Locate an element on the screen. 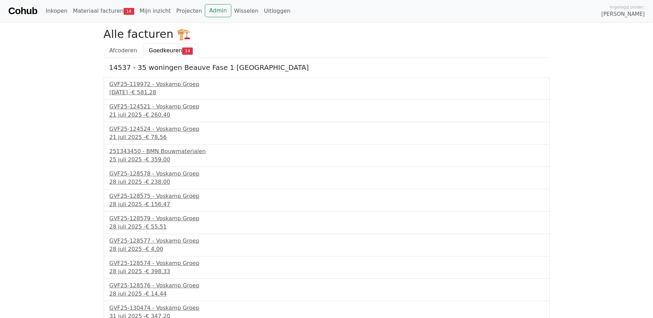  a: Uitloggen is located at coordinates (277, 11).